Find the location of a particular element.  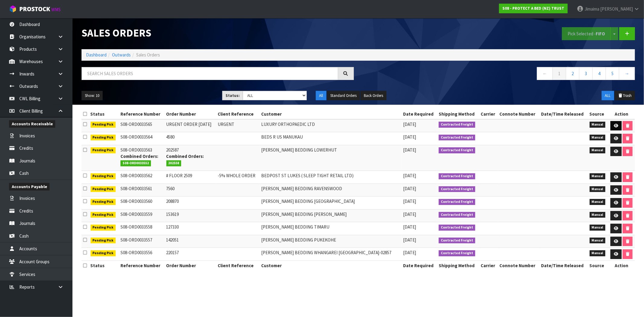

span: ProStock is located at coordinates (35, 9).